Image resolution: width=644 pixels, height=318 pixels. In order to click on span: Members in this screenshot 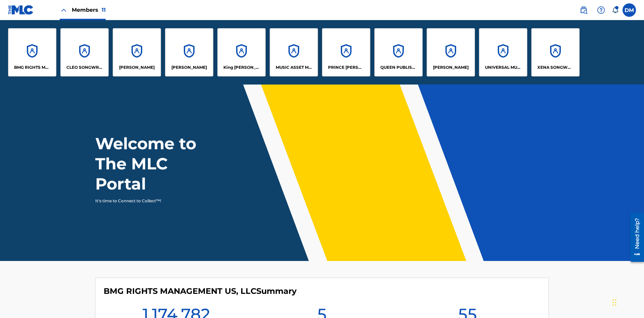, I will do `click(88, 10)`.